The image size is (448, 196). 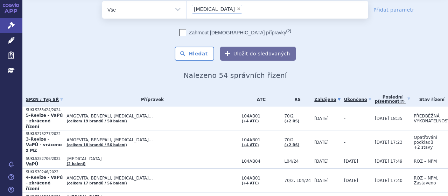 I want to click on a: Poslednípísemnost(?), so click(x=392, y=99).